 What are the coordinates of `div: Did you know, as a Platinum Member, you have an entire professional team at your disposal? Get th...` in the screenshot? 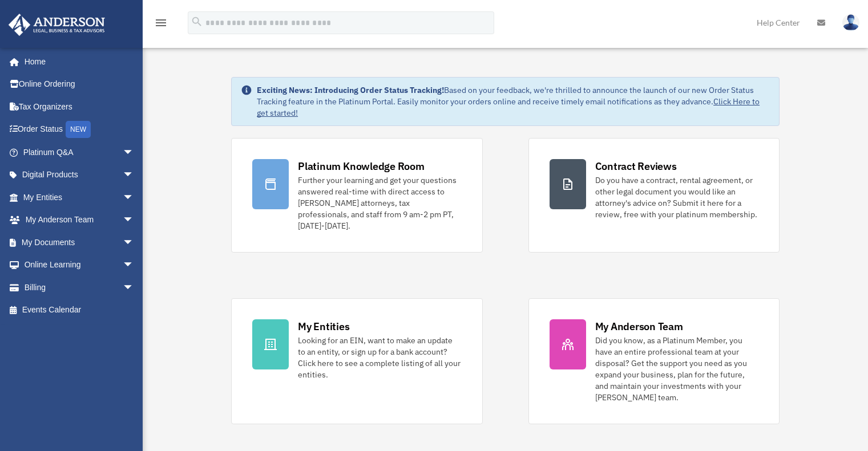 It's located at (676, 369).